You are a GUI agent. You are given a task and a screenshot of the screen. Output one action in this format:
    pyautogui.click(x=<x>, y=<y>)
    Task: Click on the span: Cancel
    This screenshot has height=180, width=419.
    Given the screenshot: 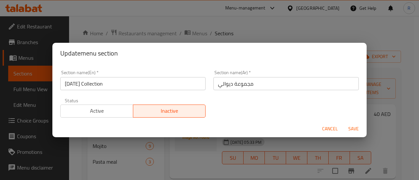 What is the action you would take?
    pyautogui.click(x=330, y=129)
    